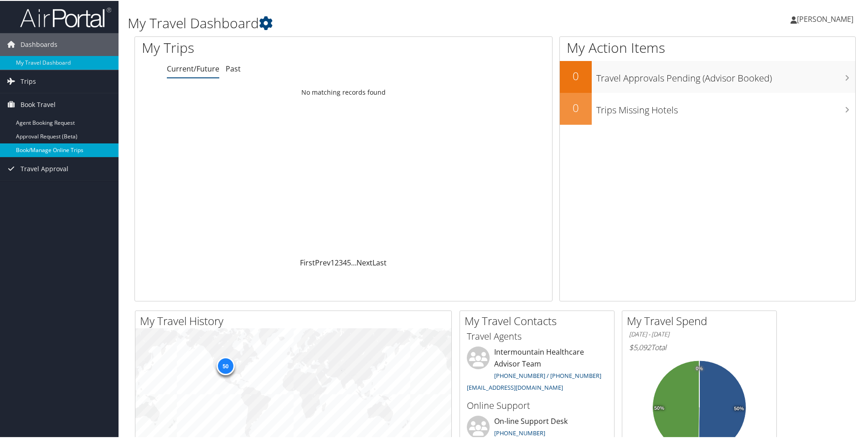 The width and height of the screenshot is (868, 438). Describe the element at coordinates (726, 107) in the screenshot. I see `h3: Trips Missing Hotels` at that location.